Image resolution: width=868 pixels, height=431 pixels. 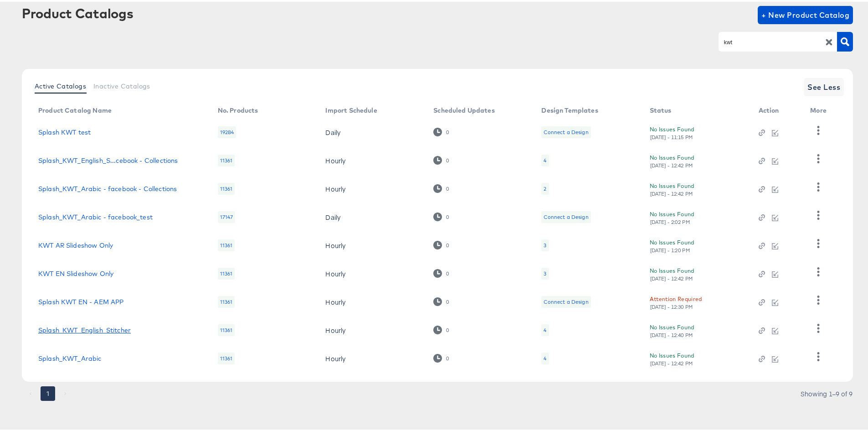 What do you see at coordinates (827, 391) in the screenshot?
I see `div: Showing 1–9 of 9` at bounding box center [827, 391].